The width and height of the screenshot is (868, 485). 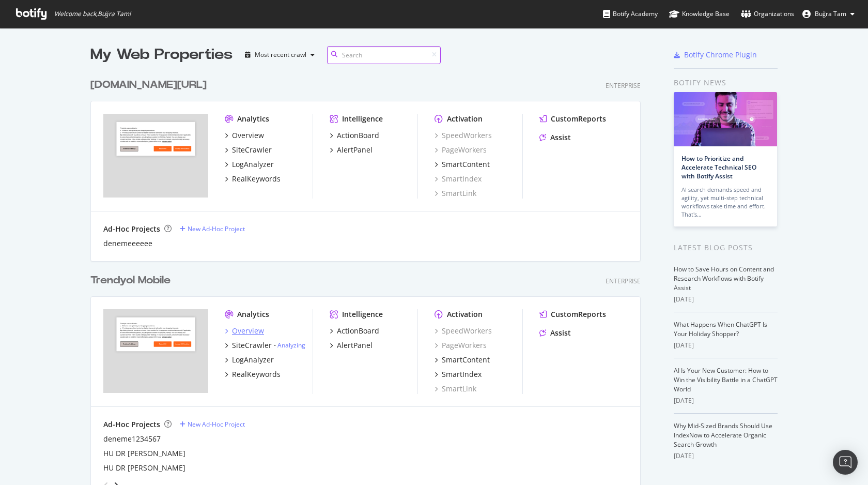 I want to click on div: AI search demands speed and agility, yet multi-step technical workflows take time and effort. Tha..., so click(x=726, y=202).